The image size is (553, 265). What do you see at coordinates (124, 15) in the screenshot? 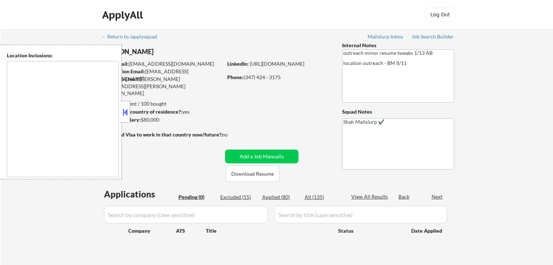
I see `div: ApplyAll` at bounding box center [124, 15].